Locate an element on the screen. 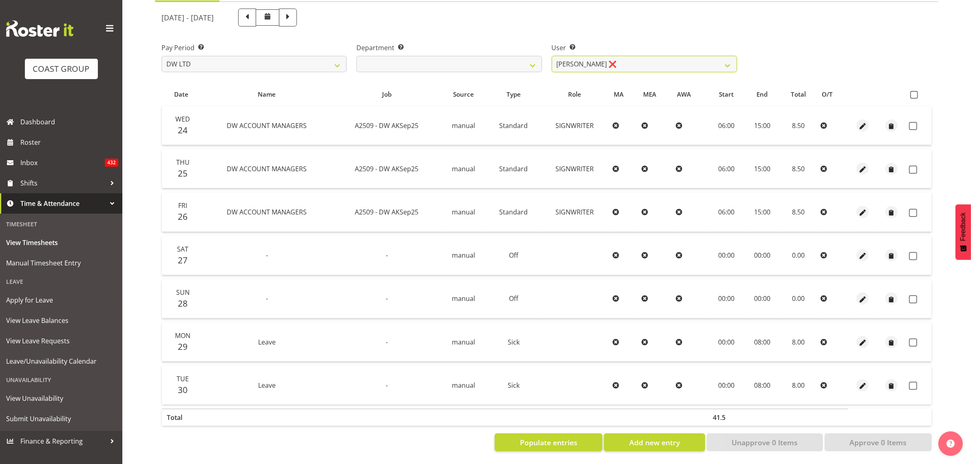  span: O/T is located at coordinates (827, 94).